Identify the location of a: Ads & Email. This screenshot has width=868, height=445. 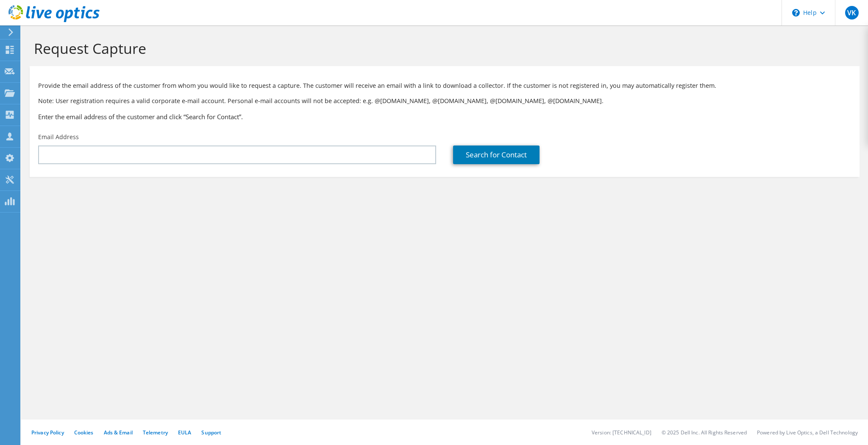
(118, 432).